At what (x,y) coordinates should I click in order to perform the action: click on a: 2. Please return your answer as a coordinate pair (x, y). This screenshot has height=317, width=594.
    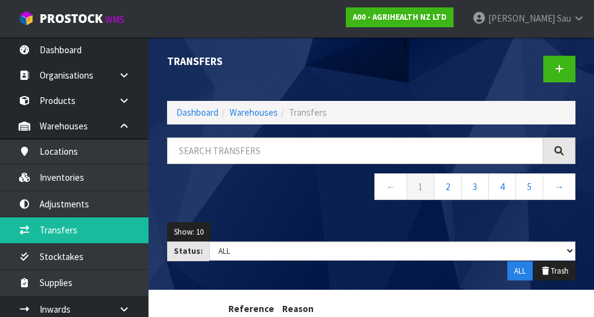
    Looking at the image, I should click on (447, 186).